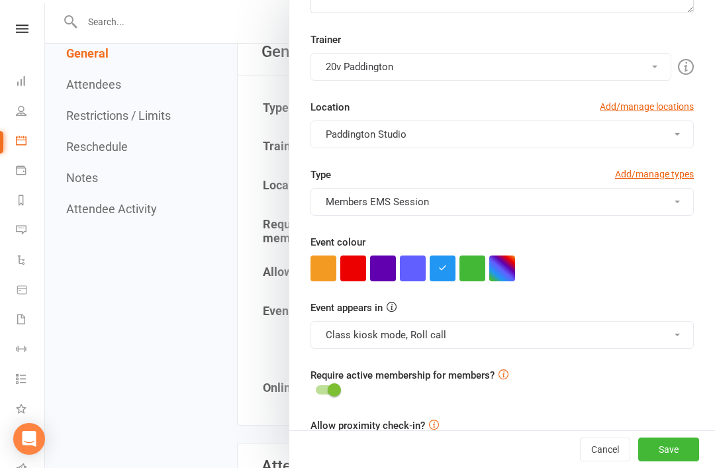 The height and width of the screenshot is (468, 715). What do you see at coordinates (330, 107) in the screenshot?
I see `label: Location` at bounding box center [330, 107].